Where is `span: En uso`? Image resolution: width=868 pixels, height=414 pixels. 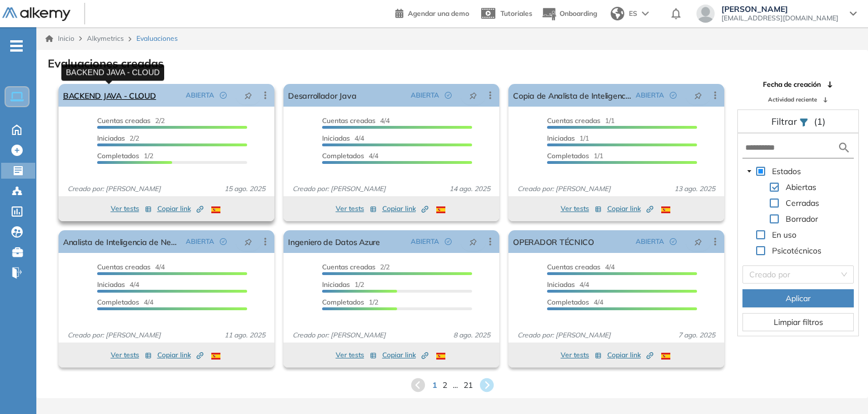
span: En uso is located at coordinates (784, 235).